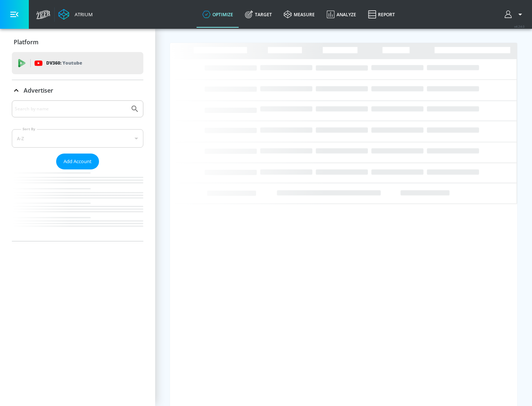 The image size is (532, 406). Describe the element at coordinates (82, 14) in the screenshot. I see `div: Atrium` at that location.